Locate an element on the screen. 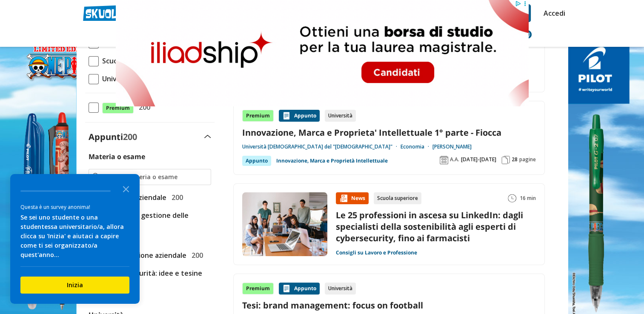 Image resolution: width=644 pixels, height=314 pixels. button: Close the survey is located at coordinates (126, 189).